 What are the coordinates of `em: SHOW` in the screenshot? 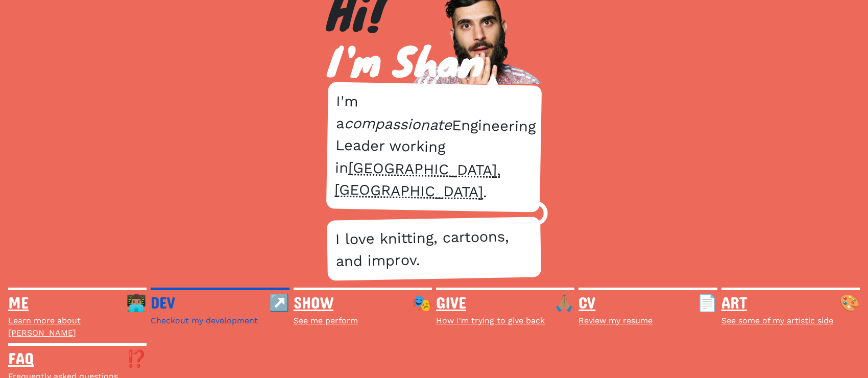 It's located at (362, 302).